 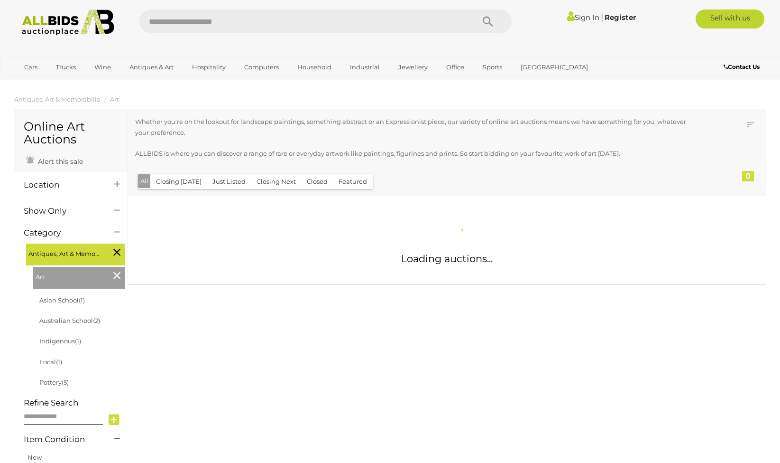 I want to click on p: Whether you're on the lookout for landscape paintings, something abstract or an Expressionist pie..., so click(x=417, y=127).